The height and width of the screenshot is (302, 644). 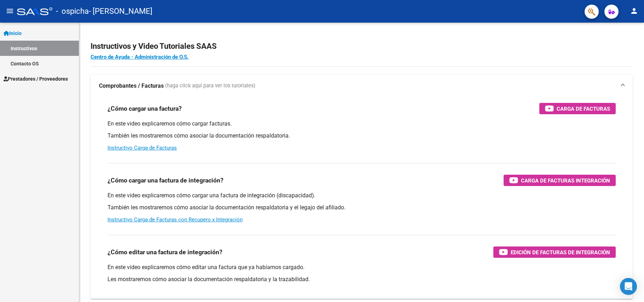 What do you see at coordinates (560, 252) in the screenshot?
I see `span: Edición de Facturas de integración` at bounding box center [560, 252].